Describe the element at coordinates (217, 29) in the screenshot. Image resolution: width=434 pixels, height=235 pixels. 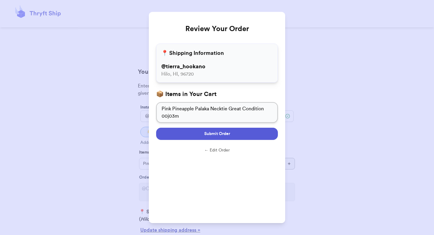
I see `h2: Review Your Order` at that location.